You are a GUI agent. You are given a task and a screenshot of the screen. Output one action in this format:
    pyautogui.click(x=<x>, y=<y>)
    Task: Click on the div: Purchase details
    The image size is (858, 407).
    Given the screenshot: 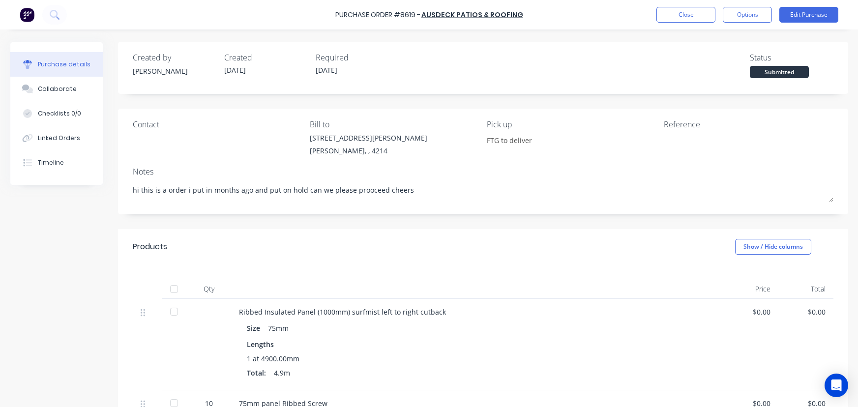 What is the action you would take?
    pyautogui.click(x=64, y=64)
    